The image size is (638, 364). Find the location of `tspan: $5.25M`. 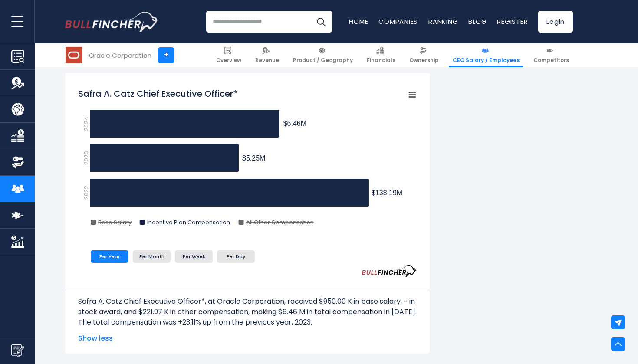

tspan: $5.25M is located at coordinates (253, 158).